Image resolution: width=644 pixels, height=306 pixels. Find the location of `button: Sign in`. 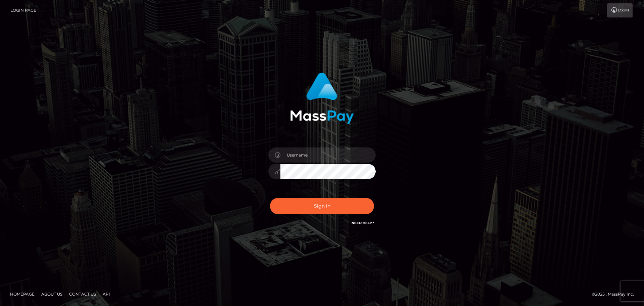

button: Sign in is located at coordinates (322, 206).